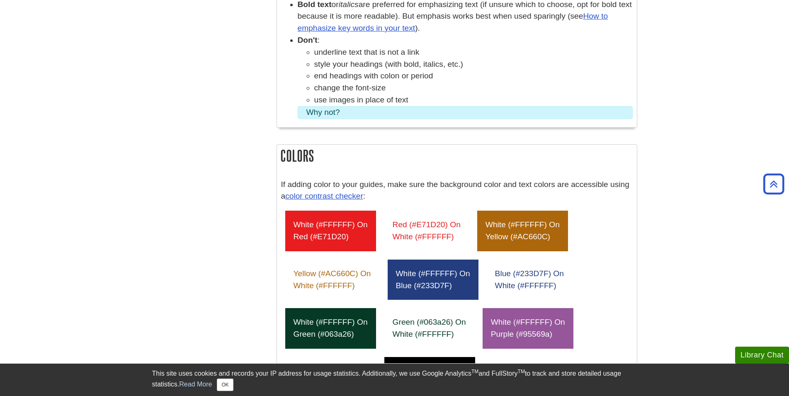 This screenshot has height=396, width=789. I want to click on summary: Why not?, so click(465, 112).